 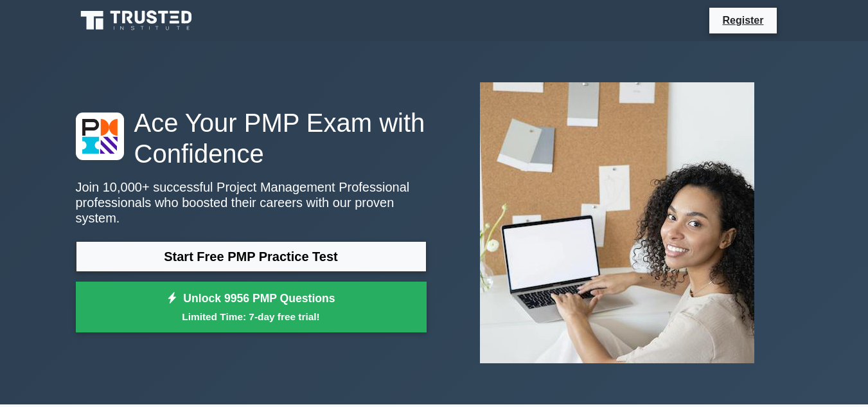 What do you see at coordinates (252, 316) in the screenshot?
I see `small: Limited Time: 7-day free trial!` at bounding box center [252, 316].